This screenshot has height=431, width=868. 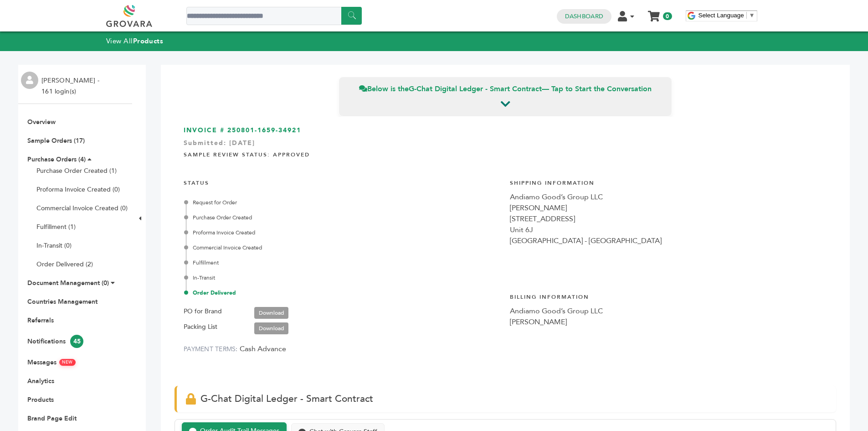 What do you see at coordinates (669, 182) in the screenshot?
I see `h4: Shipping Information` at bounding box center [669, 182].